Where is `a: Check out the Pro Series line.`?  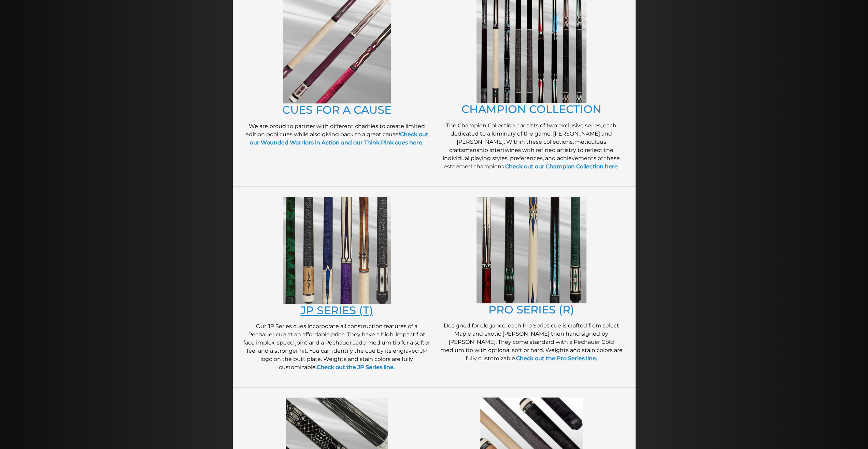
a: Check out the Pro Series line. is located at coordinates (557, 358).